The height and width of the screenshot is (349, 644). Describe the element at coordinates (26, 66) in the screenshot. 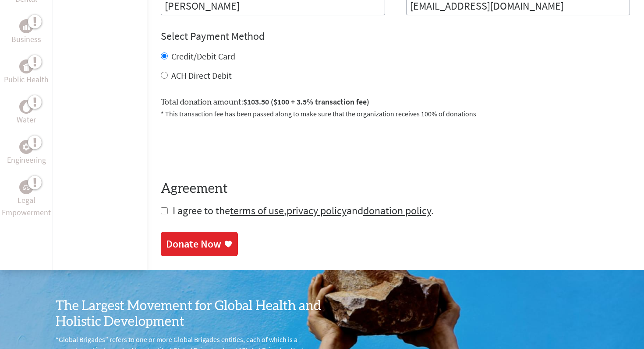

I see `div: Public Health` at that location.